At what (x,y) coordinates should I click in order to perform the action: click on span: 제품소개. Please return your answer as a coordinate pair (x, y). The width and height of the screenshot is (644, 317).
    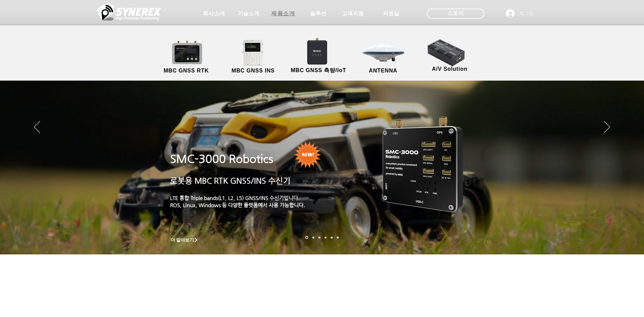
    Looking at the image, I should click on (283, 14).